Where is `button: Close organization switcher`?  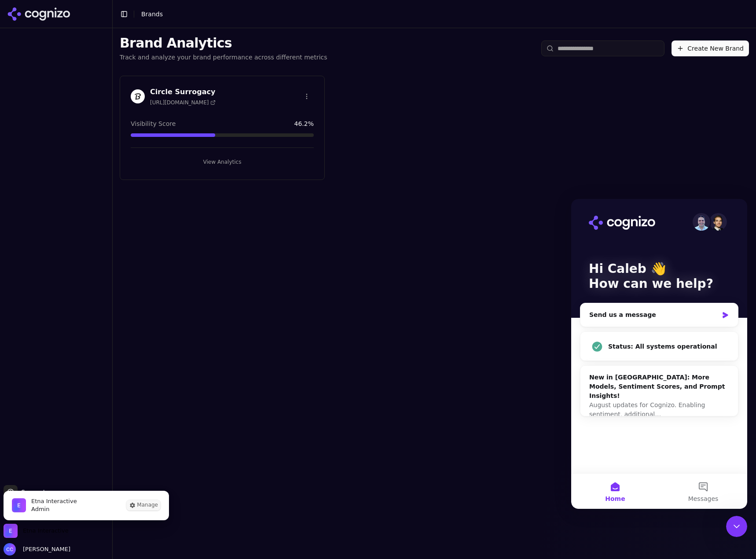
button: Close organization switcher is located at coordinates (36, 531).